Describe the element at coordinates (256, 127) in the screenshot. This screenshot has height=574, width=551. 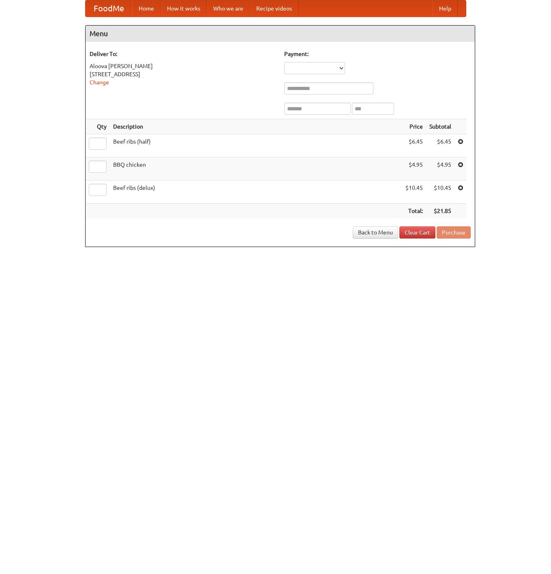
I see `th: Description` at that location.